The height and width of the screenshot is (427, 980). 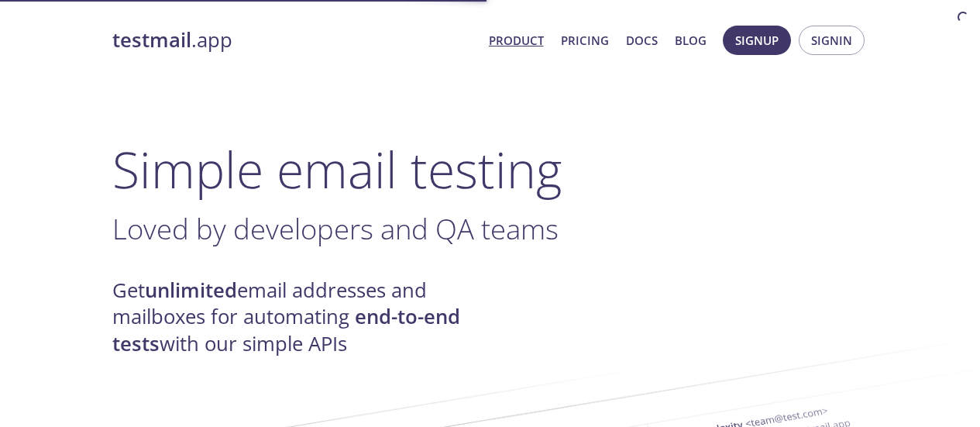 What do you see at coordinates (691, 40) in the screenshot?
I see `a: Blog` at bounding box center [691, 40].